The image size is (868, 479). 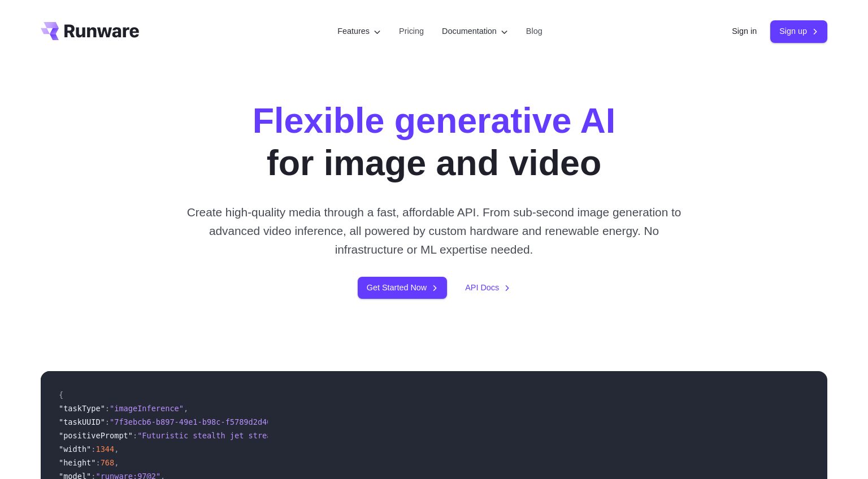 What do you see at coordinates (487, 287) in the screenshot?
I see `a: API Docs` at bounding box center [487, 287].